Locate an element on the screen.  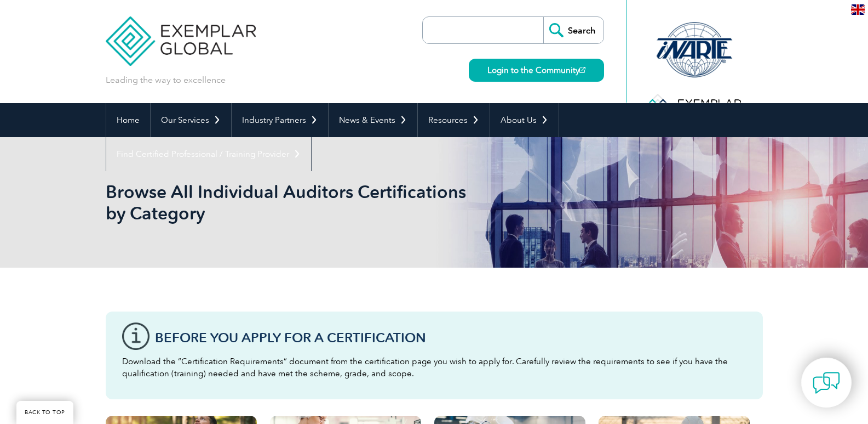
h1: Browse All Individual Auditors Certifications by Category is located at coordinates (316, 202).